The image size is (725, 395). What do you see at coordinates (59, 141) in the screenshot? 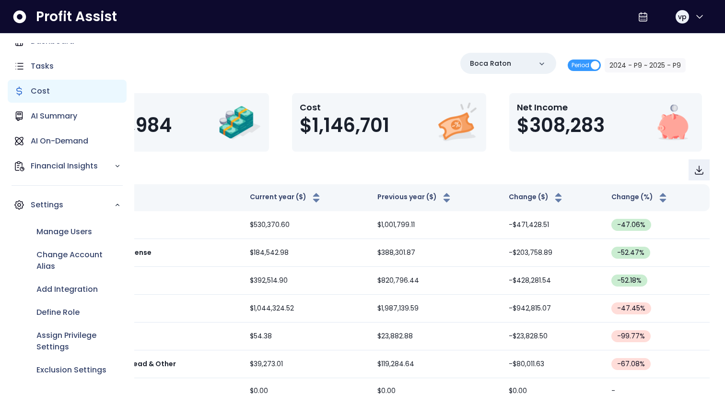
I see `p: AI On-Demand` at bounding box center [59, 141].